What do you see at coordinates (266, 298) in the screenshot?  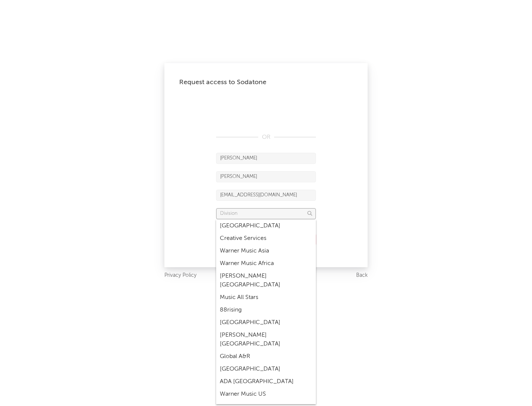 I see `div: Music All Stars` at bounding box center [266, 298].